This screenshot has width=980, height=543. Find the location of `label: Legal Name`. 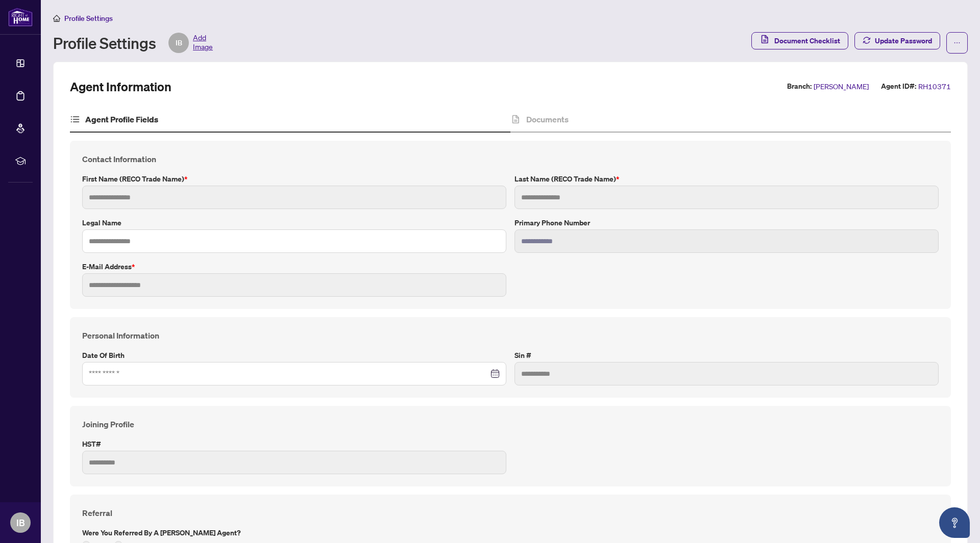

label: Legal Name is located at coordinates (294, 222).